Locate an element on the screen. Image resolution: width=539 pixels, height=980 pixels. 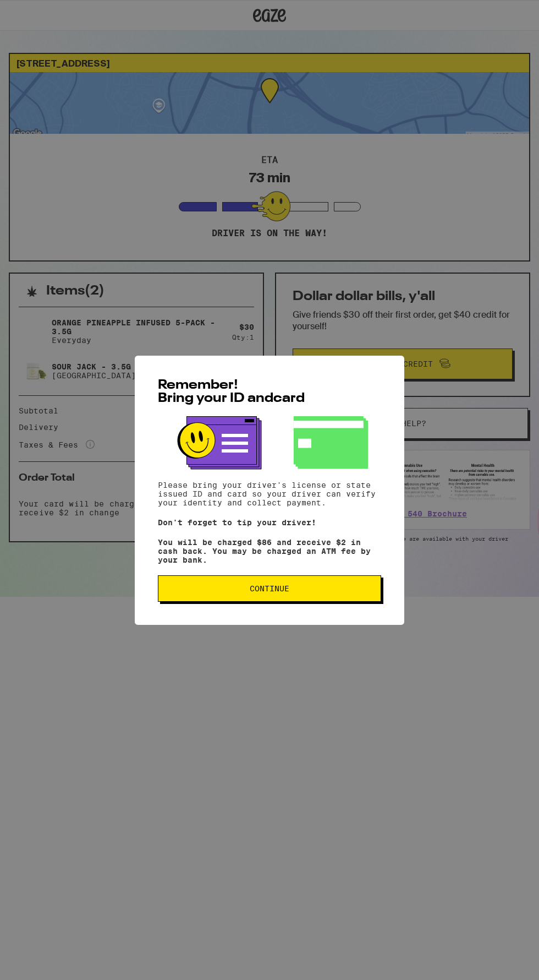
p: Please bring your driver's license or state issued ID and card so your driver can verify your ide... is located at coordinates (270, 494).